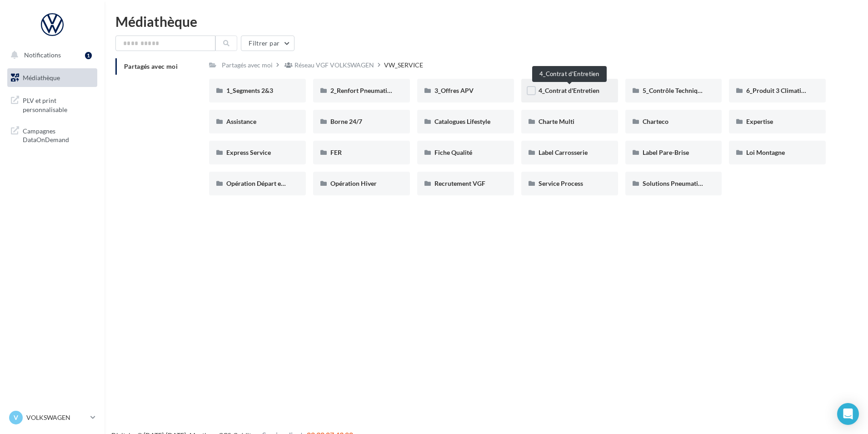 The width and height of the screenshot is (868, 434). Describe the element at coordinates (58, 104) in the screenshot. I see `span: PLV et print personnalisable` at that location.